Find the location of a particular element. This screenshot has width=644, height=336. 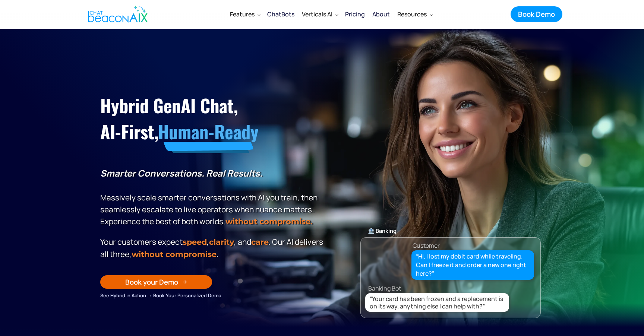

img: Arrow is located at coordinates (185, 282).